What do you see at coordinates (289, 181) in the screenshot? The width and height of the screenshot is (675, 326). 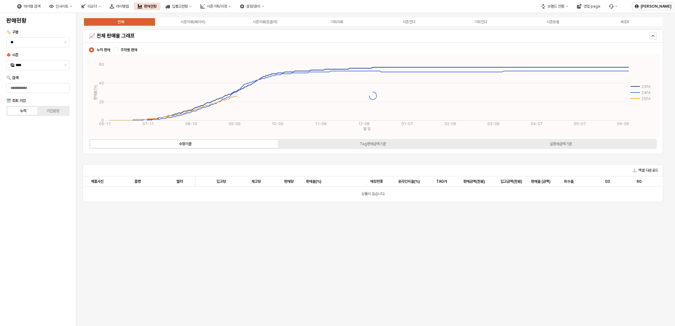 I see `span: 판매량` at bounding box center [289, 181].